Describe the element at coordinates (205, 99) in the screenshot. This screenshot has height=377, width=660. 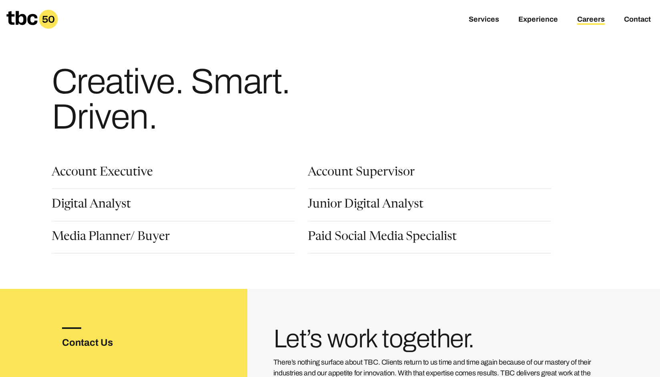
I see `h1: Creative. Smart. Driven.` at that location.